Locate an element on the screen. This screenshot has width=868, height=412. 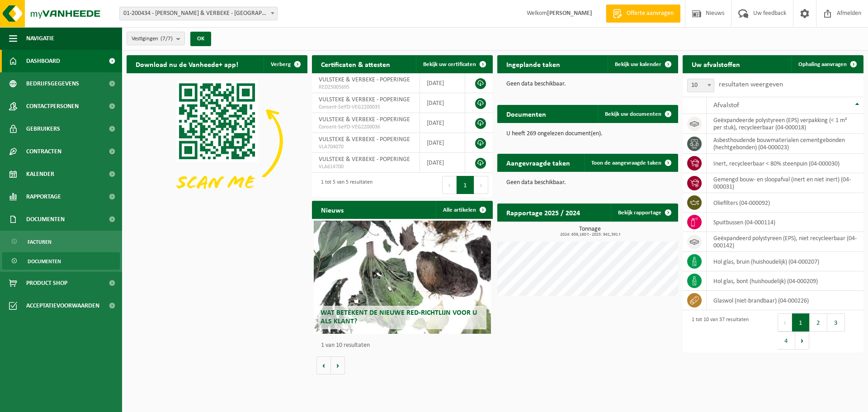
td: hol glas, bruin (huishoudelijk) (04-000207) is located at coordinates (785, 262).